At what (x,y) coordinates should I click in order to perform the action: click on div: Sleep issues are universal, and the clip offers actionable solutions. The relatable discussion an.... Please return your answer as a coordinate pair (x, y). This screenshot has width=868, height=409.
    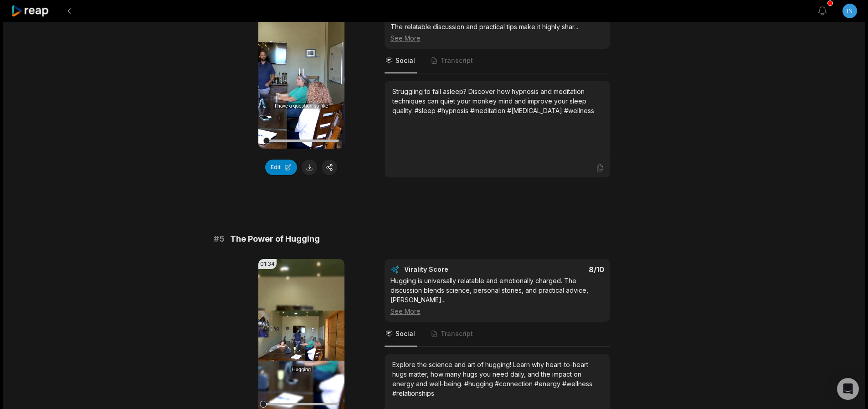
    Looking at the image, I should click on (497, 28).